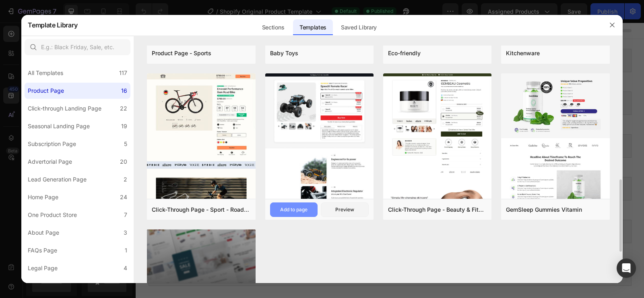 This screenshot has height=298, width=644. I want to click on div: Seasonal Landing Page, so click(59, 126).